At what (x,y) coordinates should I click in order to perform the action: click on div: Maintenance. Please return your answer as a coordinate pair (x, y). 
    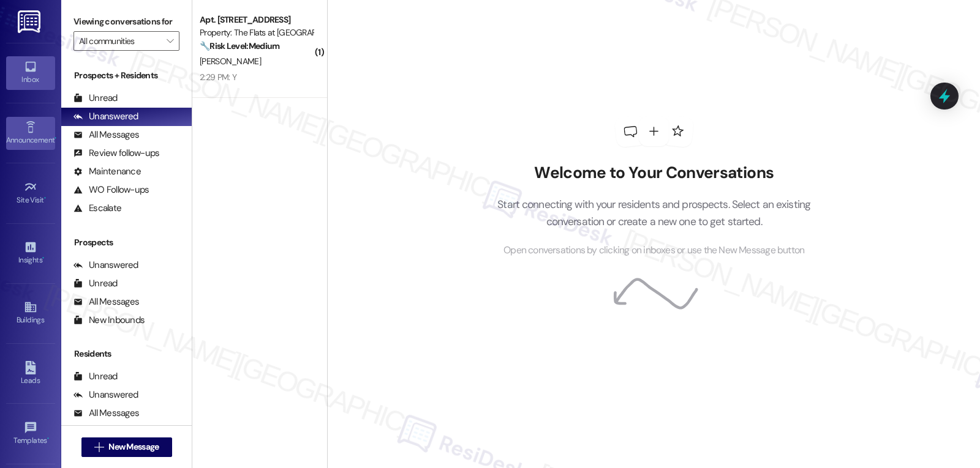
    Looking at the image, I should click on (107, 171).